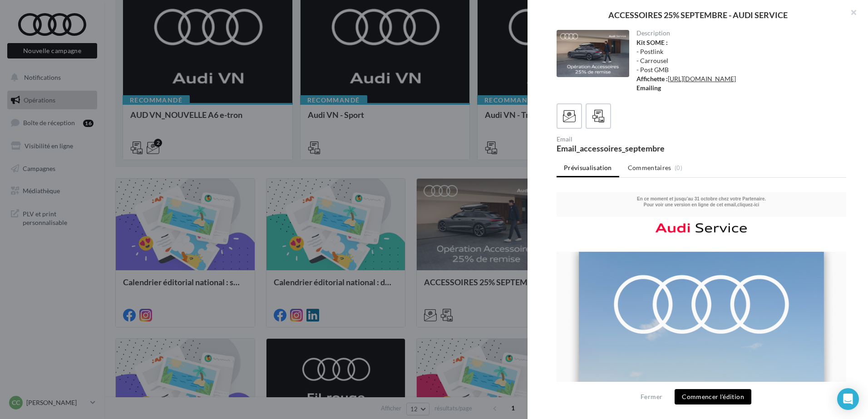 The height and width of the screenshot is (419, 868). Describe the element at coordinates (648, 88) in the screenshot. I see `strong: Emailing` at that location.